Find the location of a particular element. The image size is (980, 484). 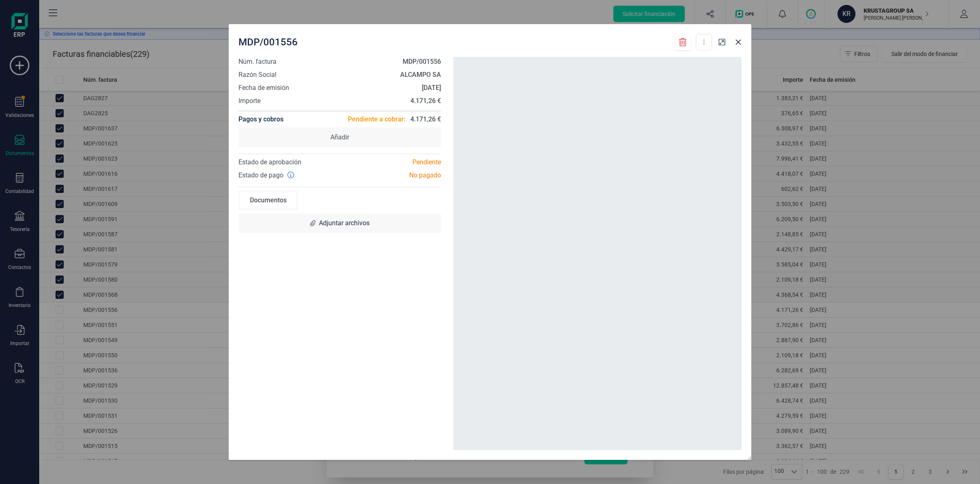

div: Documentos is located at coordinates (269, 200).